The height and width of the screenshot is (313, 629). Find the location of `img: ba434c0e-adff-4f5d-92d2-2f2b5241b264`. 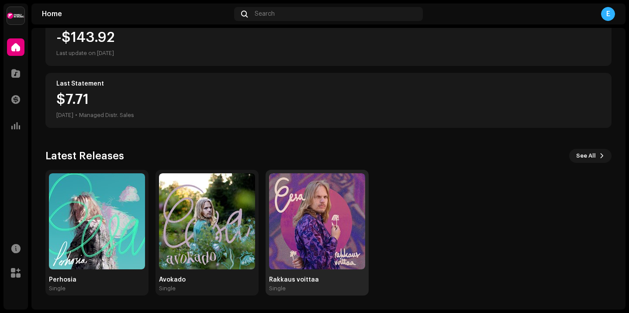

img: ba434c0e-adff-4f5d-92d2-2f2b5241b264 is located at coordinates (16, 16).